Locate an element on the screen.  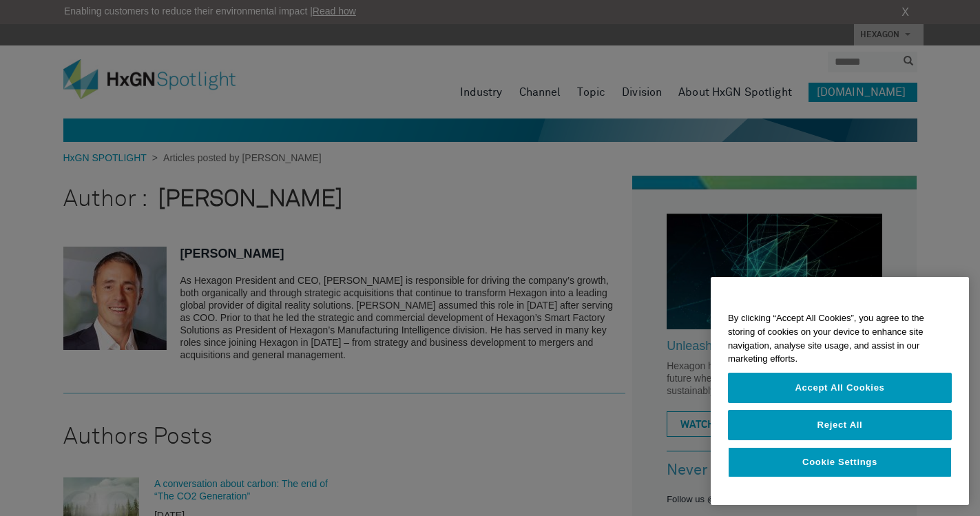
button: Accept All Cookies is located at coordinates (839, 388).